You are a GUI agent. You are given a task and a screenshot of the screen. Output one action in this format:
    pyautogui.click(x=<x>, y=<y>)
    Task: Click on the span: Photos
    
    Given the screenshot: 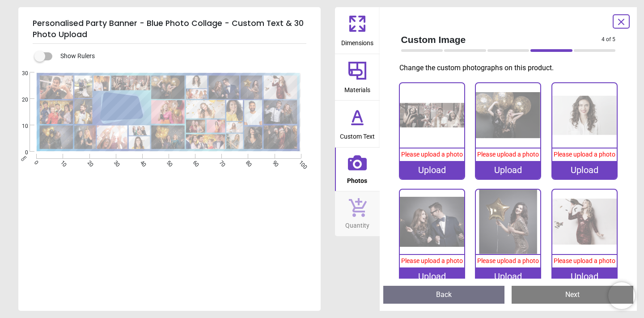 What is the action you would take?
    pyautogui.click(x=357, y=179)
    